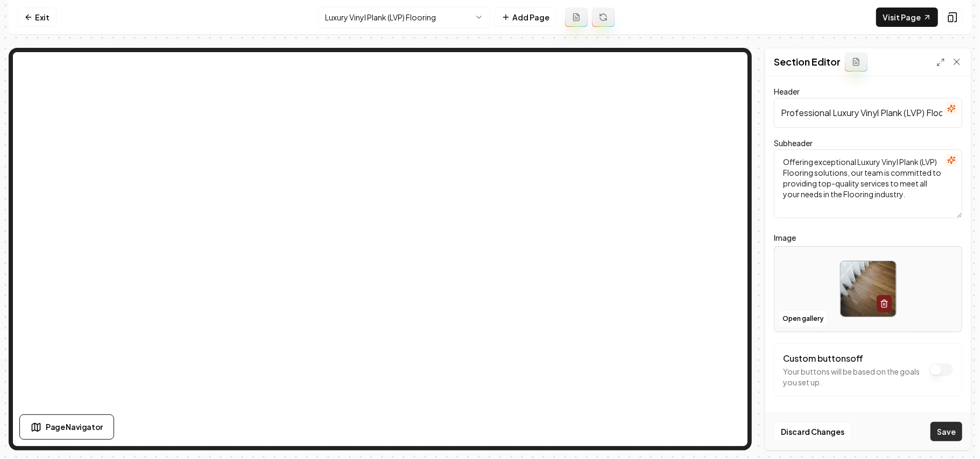 The width and height of the screenshot is (980, 459). Describe the element at coordinates (75, 427) in the screenshot. I see `span: Page Navigator` at that location.